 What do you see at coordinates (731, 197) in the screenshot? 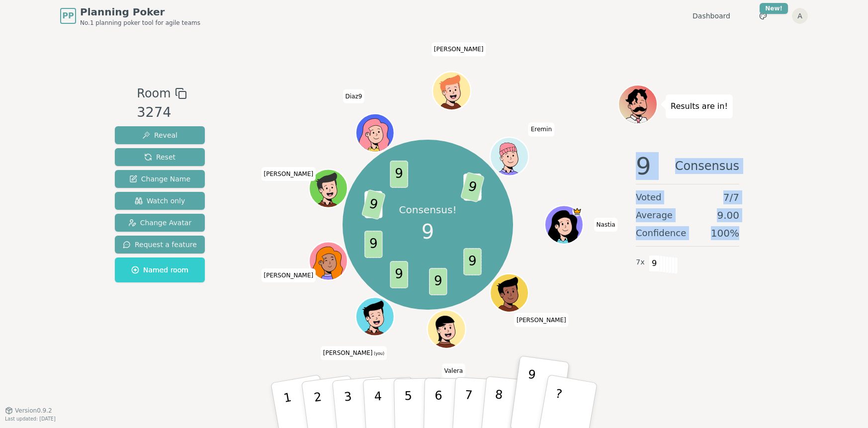
I see `span: 7 / 7` at bounding box center [731, 197].